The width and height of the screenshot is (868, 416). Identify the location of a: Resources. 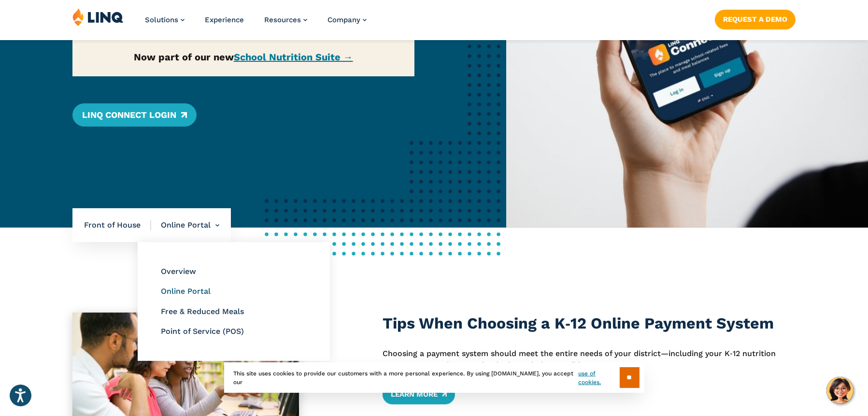
(286, 20).